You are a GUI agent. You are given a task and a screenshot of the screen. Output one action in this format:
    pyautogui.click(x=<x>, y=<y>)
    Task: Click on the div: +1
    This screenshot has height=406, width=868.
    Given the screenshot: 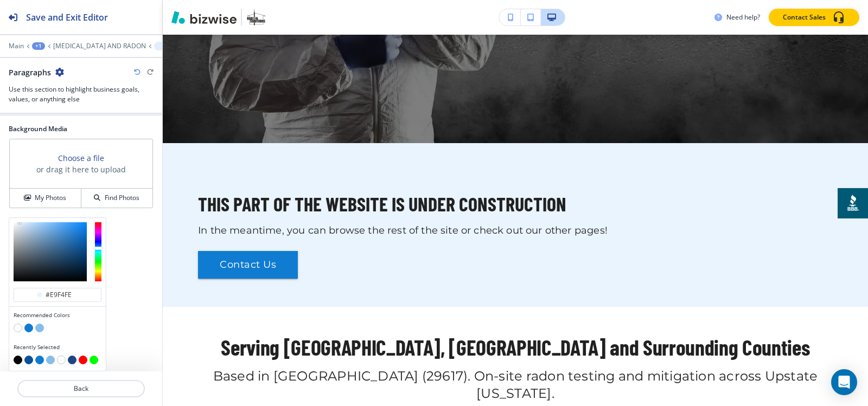 What is the action you would take?
    pyautogui.click(x=38, y=46)
    